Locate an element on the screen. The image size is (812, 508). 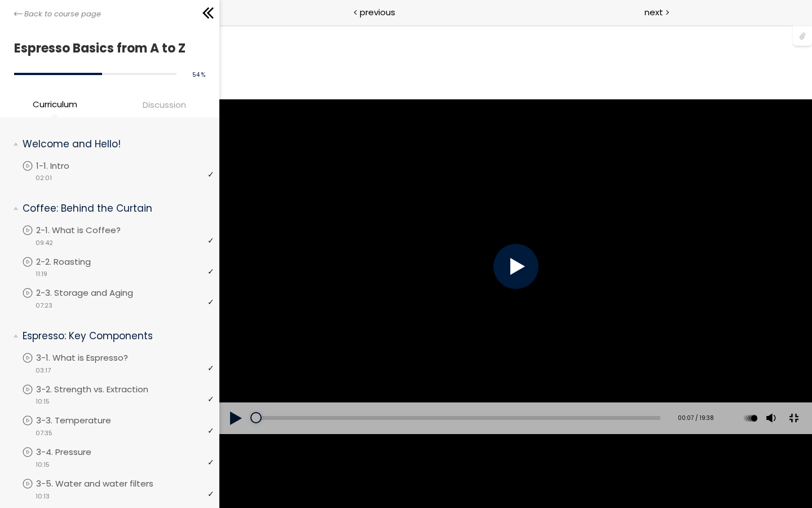
p: 3-2. Strength vs. Extraction is located at coordinates (103, 389).